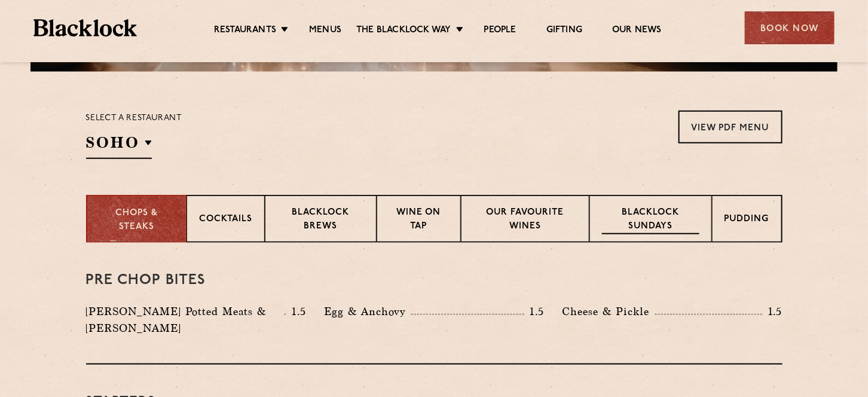  What do you see at coordinates (119, 145) in the screenshot?
I see `h2: SOHO` at bounding box center [119, 145].